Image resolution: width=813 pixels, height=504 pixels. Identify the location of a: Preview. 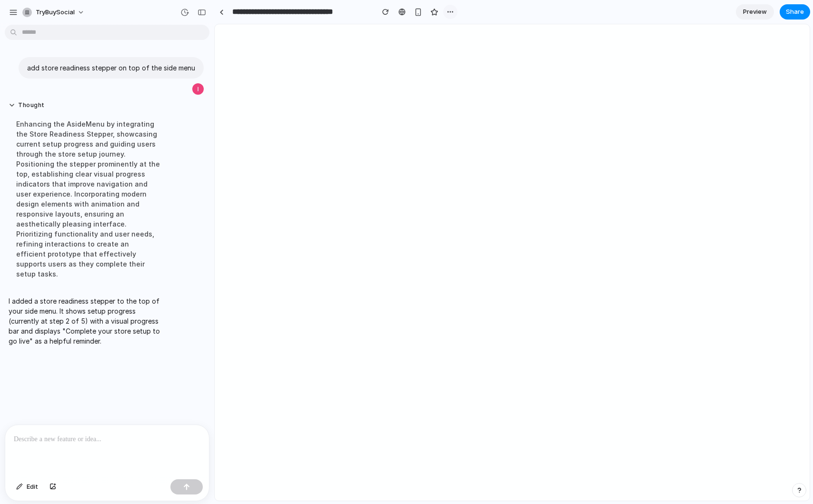
(755, 12).